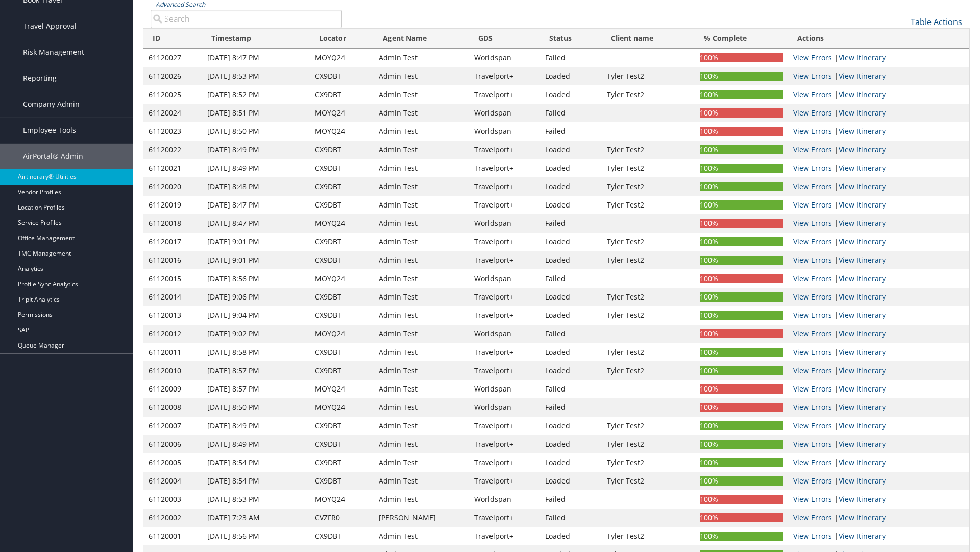  Describe the element at coordinates (173, 517) in the screenshot. I see `td: 61120002` at that location.